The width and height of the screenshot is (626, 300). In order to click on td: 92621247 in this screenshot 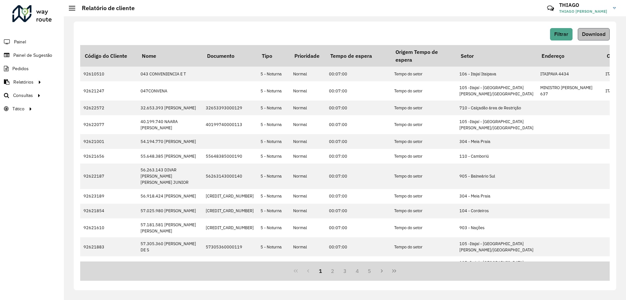, I will do `click(109, 91)`.